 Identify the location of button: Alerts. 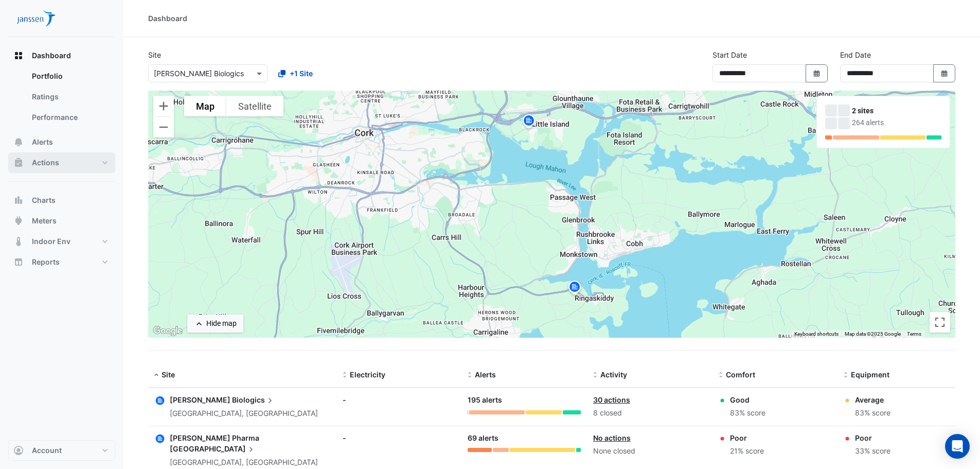
(62, 142).